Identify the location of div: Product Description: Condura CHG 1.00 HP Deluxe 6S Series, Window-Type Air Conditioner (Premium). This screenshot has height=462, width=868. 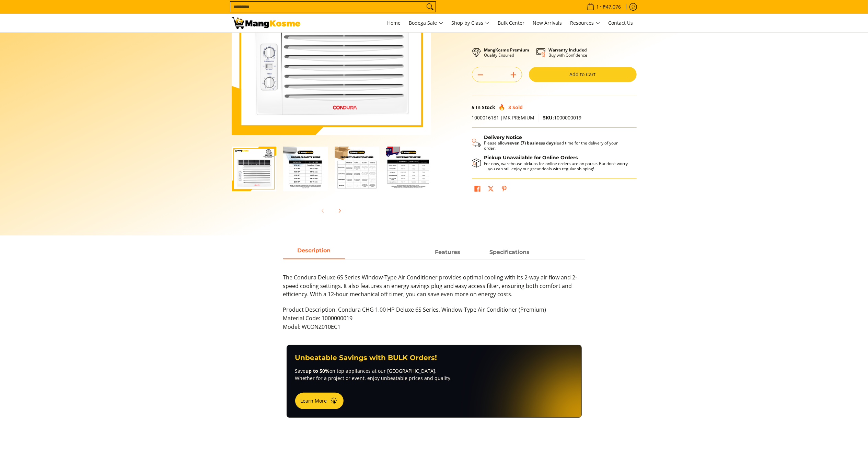
(434, 294).